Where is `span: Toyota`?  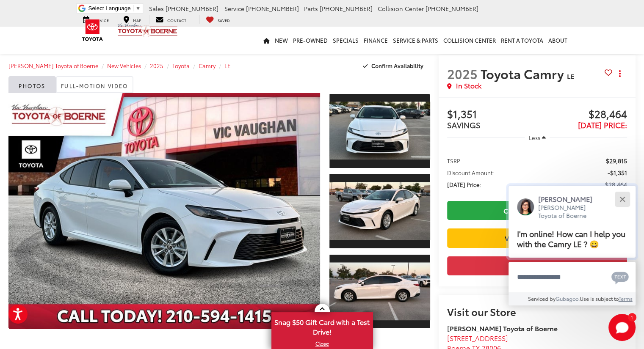 span: Toyota is located at coordinates (181, 66).